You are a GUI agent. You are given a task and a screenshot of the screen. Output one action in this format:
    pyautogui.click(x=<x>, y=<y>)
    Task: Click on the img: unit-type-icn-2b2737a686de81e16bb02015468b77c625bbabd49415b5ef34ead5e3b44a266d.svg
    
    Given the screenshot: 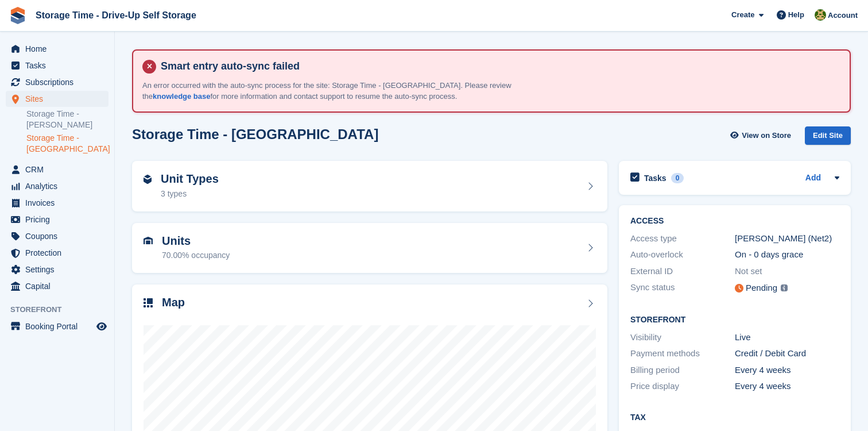 What is the action you would take?
    pyautogui.click(x=147, y=180)
    